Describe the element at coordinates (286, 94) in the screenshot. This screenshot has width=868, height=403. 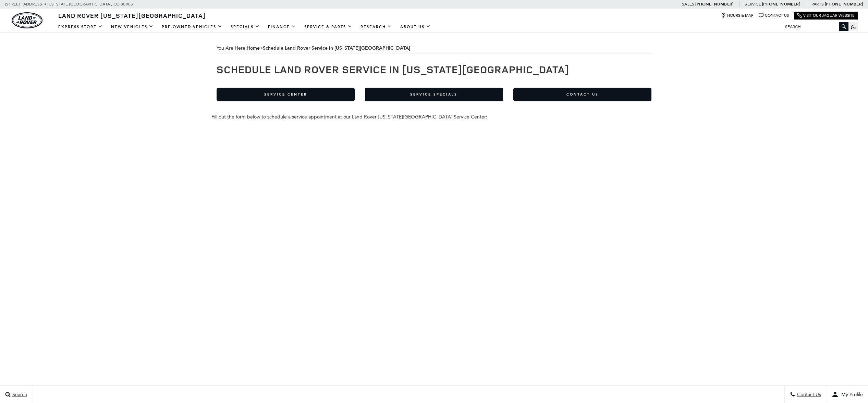
I see `a: Service Center` at that location.